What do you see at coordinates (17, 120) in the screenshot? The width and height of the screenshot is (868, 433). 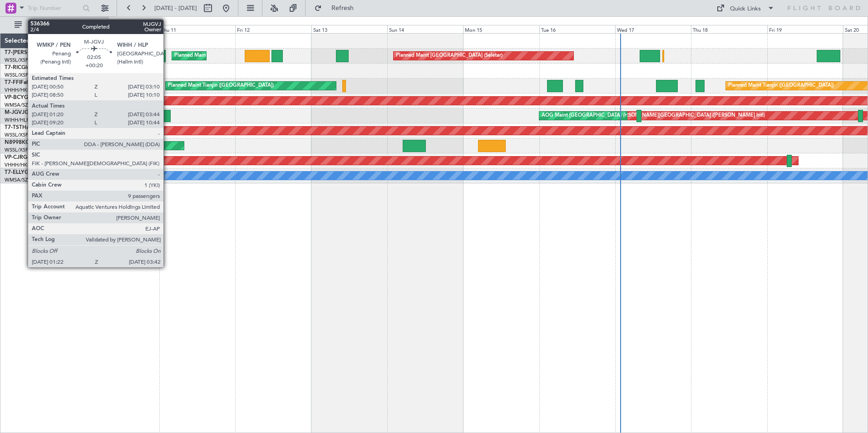 I see `a: WIHH/HLP` at bounding box center [17, 120].